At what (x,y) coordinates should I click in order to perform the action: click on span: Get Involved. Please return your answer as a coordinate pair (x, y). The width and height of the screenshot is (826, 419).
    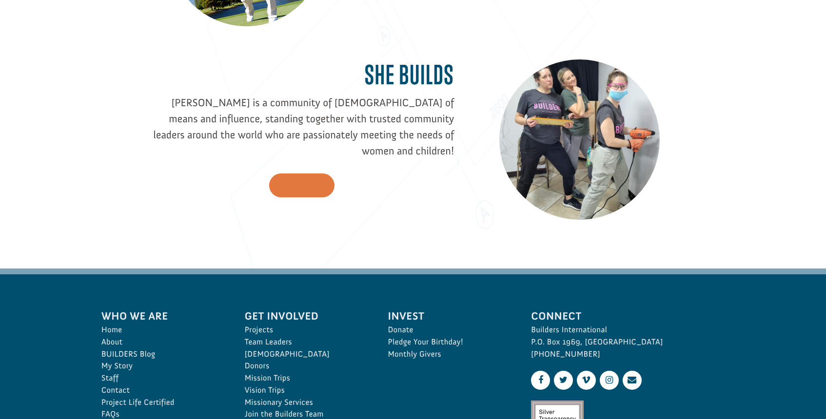
    Looking at the image, I should click on (306, 316).